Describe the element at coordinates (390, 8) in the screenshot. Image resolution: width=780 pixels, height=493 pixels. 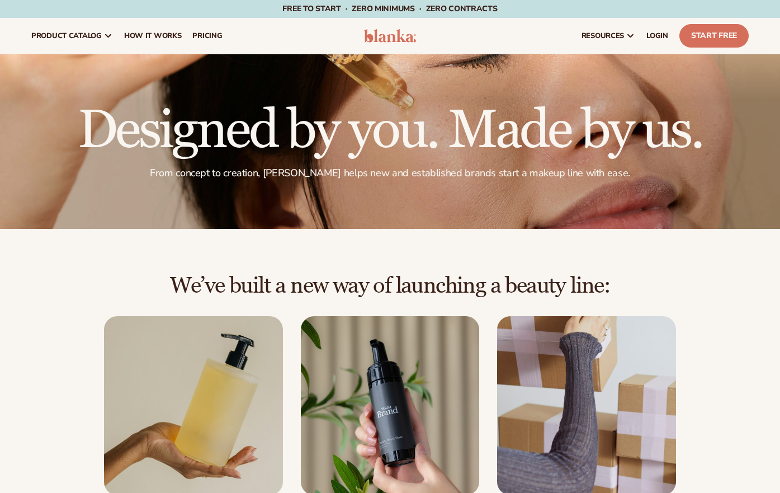
I see `span: Free to start · ZERO minimums · ZERO contracts` at that location.